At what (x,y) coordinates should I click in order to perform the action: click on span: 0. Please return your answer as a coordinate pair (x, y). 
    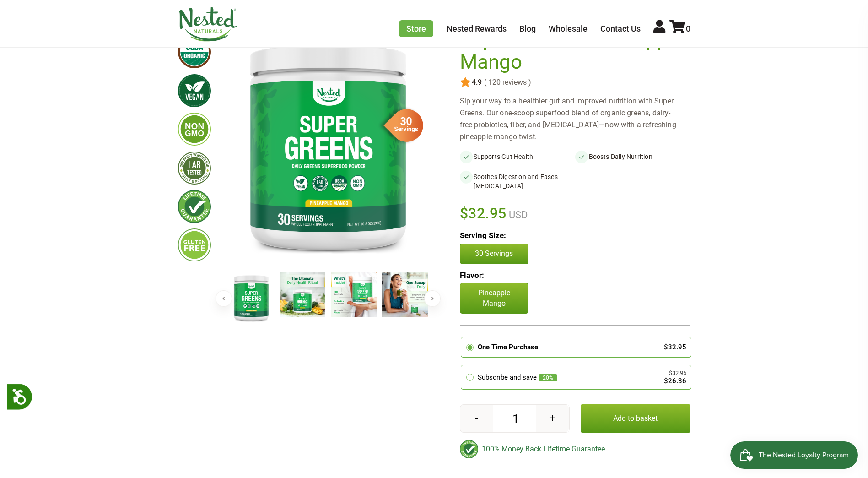
    Looking at the image, I should click on (688, 29).